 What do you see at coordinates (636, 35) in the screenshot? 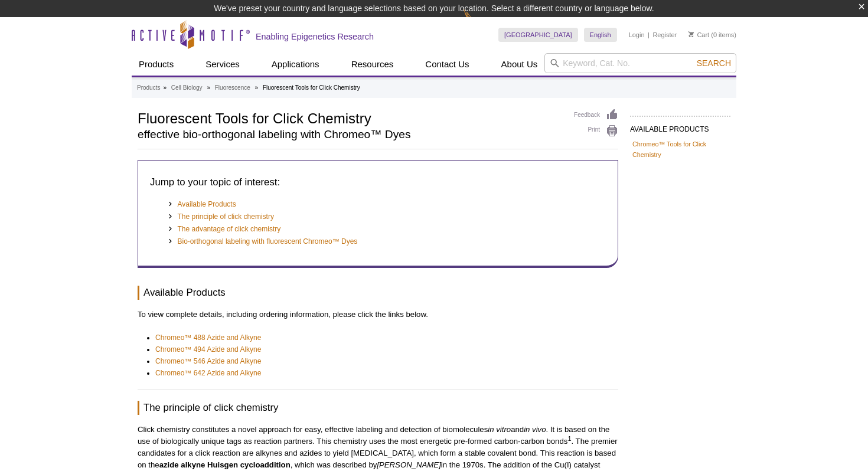
I see `a: Login` at bounding box center [636, 35].